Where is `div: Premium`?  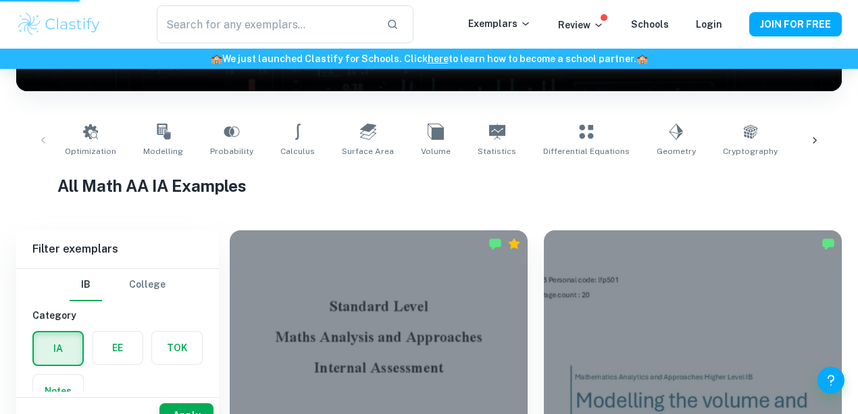 div: Premium is located at coordinates (514, 244).